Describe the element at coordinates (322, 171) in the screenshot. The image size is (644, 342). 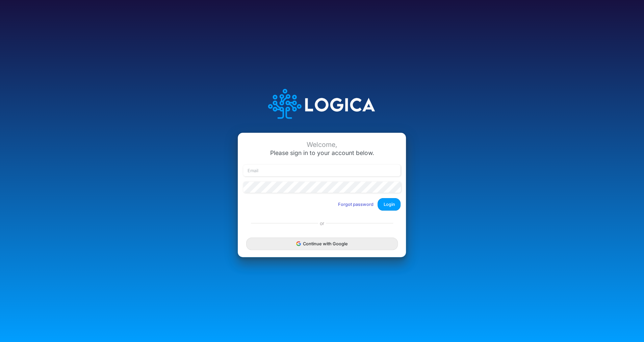
I see `input: Email` at that location.